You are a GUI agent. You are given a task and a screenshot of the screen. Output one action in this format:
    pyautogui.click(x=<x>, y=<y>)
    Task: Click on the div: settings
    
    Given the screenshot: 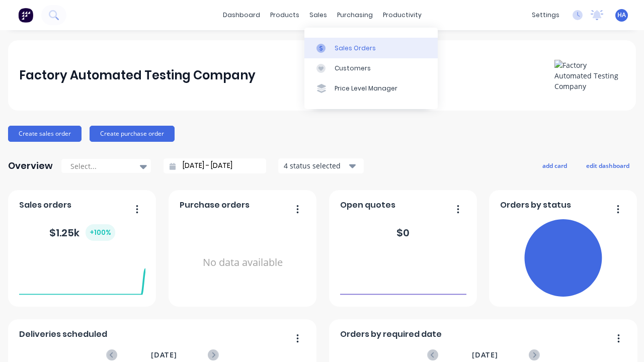 What is the action you would take?
    pyautogui.click(x=545, y=15)
    